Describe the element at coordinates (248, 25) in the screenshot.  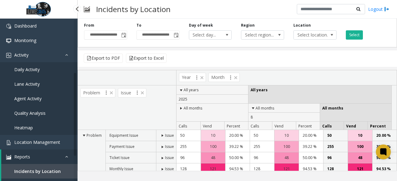
I see `label: Region` at that location.